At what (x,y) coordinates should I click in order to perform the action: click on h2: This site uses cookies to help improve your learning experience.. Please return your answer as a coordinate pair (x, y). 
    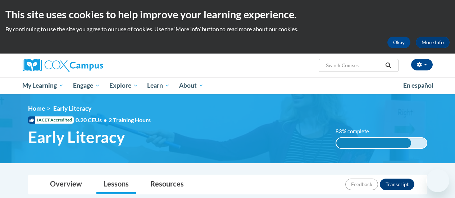
    Looking at the image, I should click on (227, 14).